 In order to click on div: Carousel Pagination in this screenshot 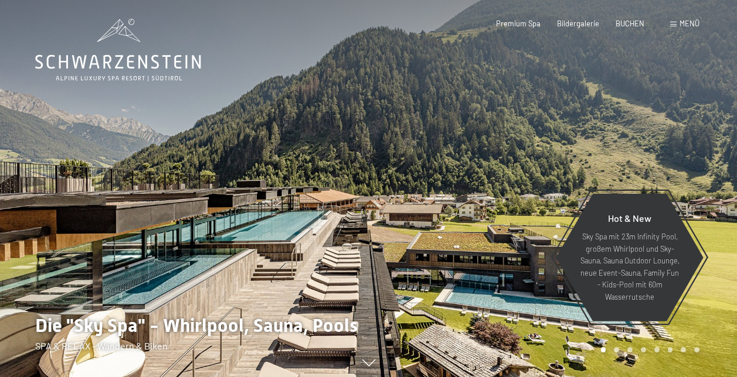, I will do `click(648, 350)`.